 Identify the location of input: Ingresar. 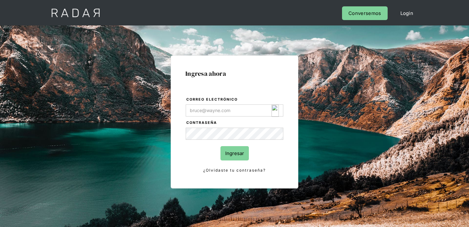
(234, 153).